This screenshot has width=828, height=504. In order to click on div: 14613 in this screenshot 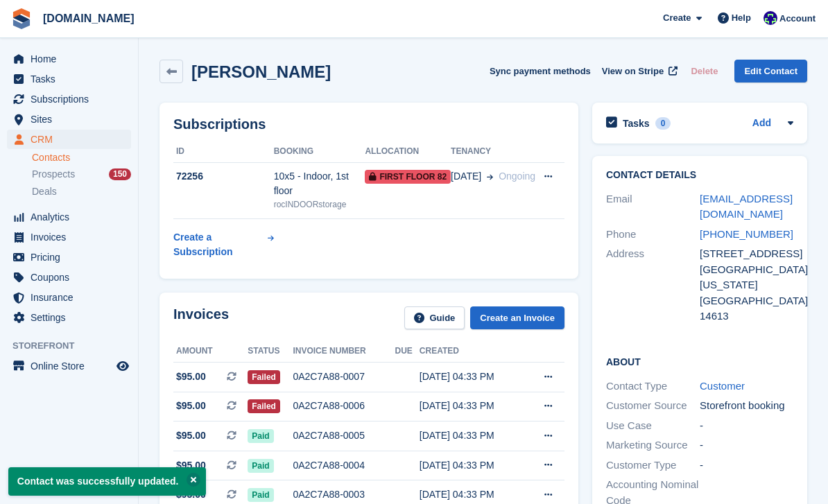, I will do `click(746, 316)`.